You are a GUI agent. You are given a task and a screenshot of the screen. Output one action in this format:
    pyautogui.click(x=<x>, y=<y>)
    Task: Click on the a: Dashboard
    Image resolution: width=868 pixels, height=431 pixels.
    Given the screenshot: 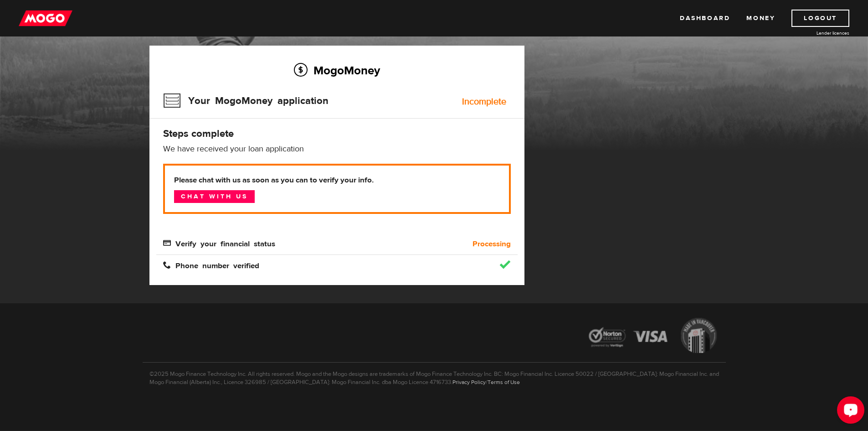 What is the action you would take?
    pyautogui.click(x=705, y=18)
    